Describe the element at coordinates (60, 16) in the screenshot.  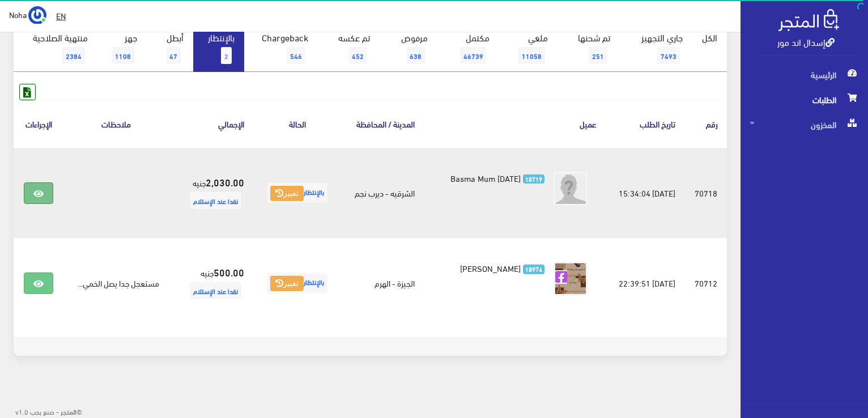
I see `a: EN` at that location.